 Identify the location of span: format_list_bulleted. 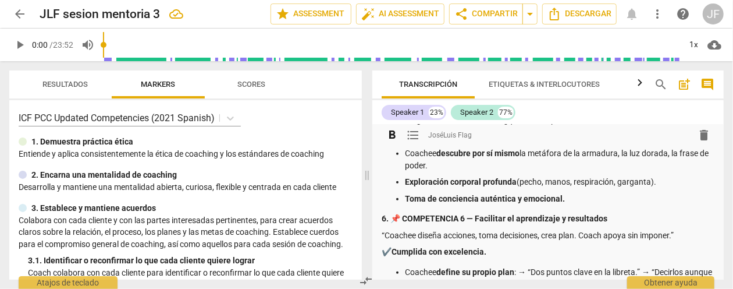
(413, 135).